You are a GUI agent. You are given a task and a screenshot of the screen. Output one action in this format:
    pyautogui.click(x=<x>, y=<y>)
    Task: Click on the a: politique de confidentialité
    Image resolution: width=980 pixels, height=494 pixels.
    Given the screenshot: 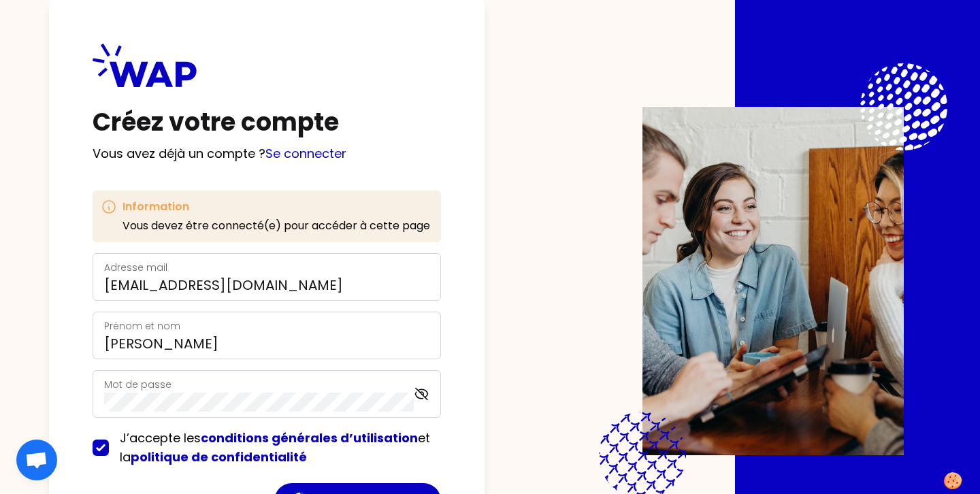 What is the action you would take?
    pyautogui.click(x=219, y=457)
    